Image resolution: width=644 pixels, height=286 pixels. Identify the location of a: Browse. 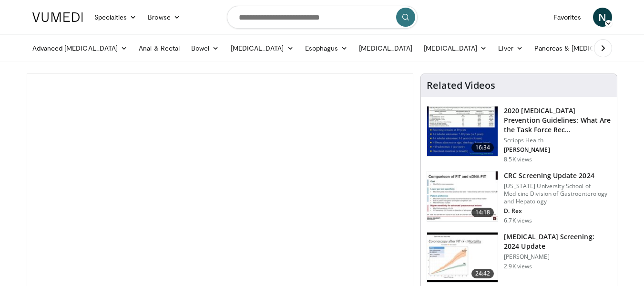
(164, 17).